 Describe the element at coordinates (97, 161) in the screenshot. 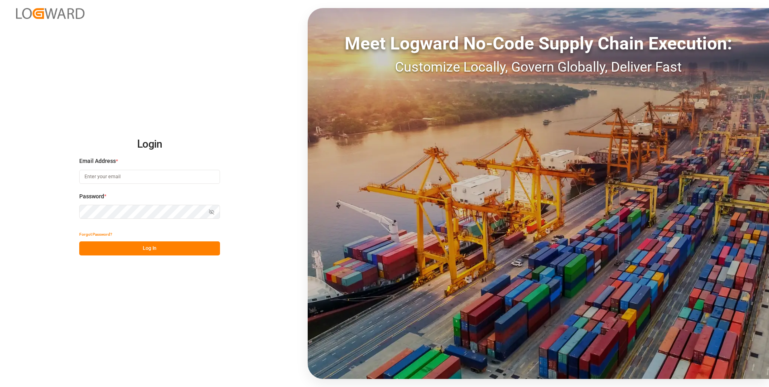

I see `span: Email Address` at that location.